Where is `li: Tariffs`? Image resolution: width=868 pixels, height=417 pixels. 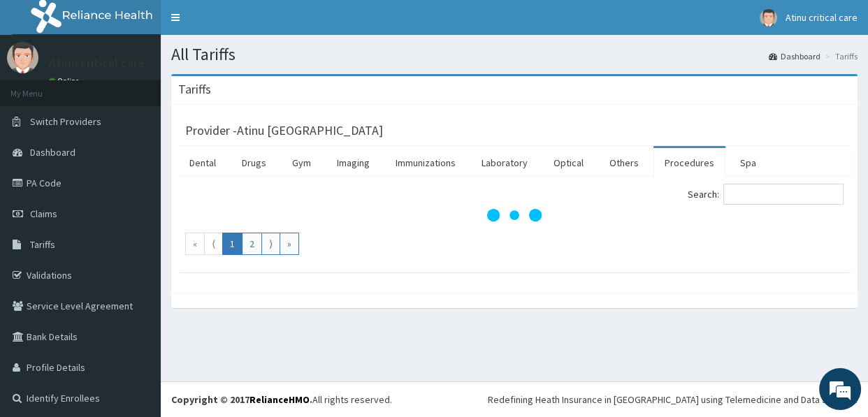 li: Tariffs is located at coordinates (839, 56).